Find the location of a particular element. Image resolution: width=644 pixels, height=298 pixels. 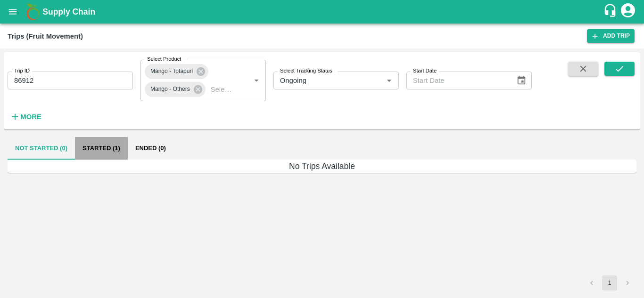

button: Not Started (0) is located at coordinates (41, 148).